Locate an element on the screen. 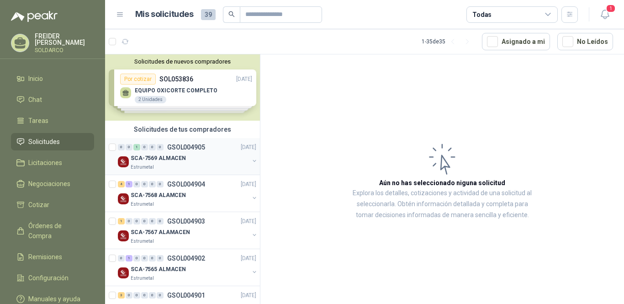  p: GSOL004902 is located at coordinates (186, 258).